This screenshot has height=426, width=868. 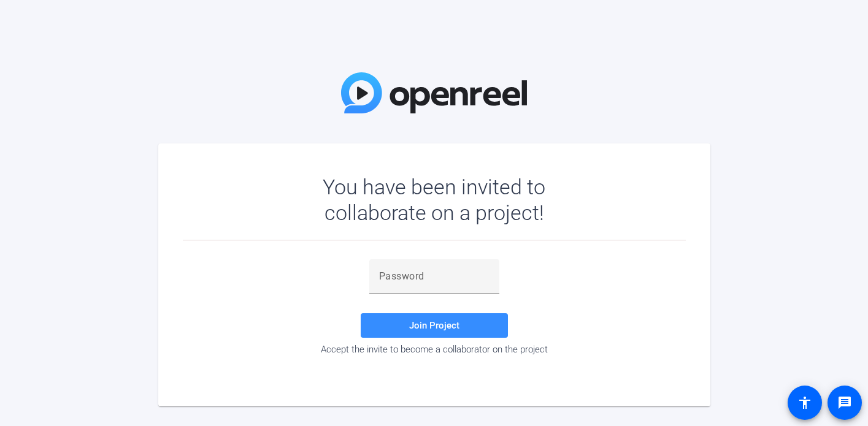 What do you see at coordinates (434, 93) in the screenshot?
I see `img: OpenReel Logo` at bounding box center [434, 93].